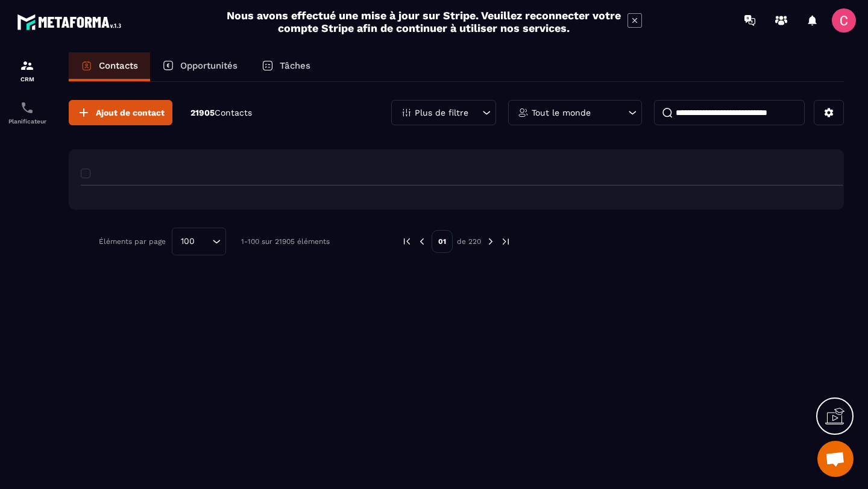 This screenshot has width=868, height=489. What do you see at coordinates (27, 108) in the screenshot?
I see `img: scheduler` at bounding box center [27, 108].